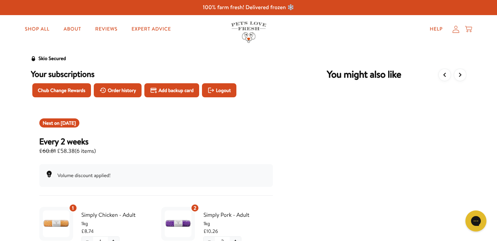 This screenshot has height=241, width=497. What do you see at coordinates (48, 61) in the screenshot?
I see `a: Skio Secured` at bounding box center [48, 61].